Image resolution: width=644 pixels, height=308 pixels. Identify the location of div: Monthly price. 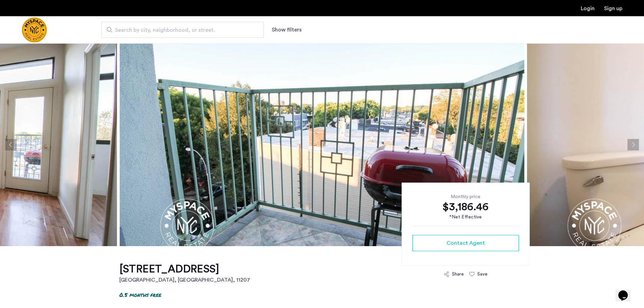
(466, 197).